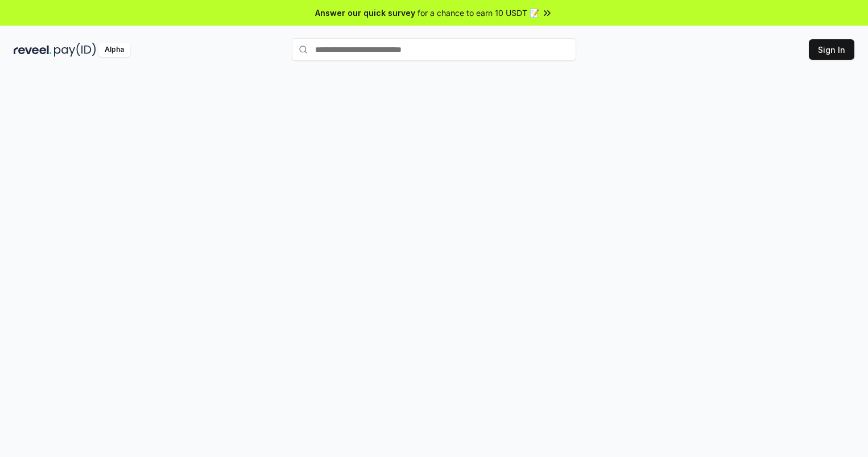 This screenshot has width=868, height=457. I want to click on div: Alpha, so click(114, 49).